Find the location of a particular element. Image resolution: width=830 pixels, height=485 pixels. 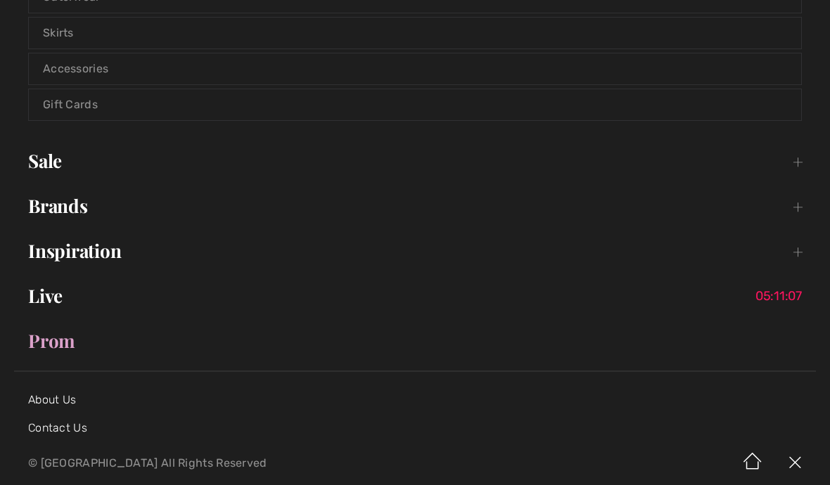

a: Skirts is located at coordinates (415, 33).